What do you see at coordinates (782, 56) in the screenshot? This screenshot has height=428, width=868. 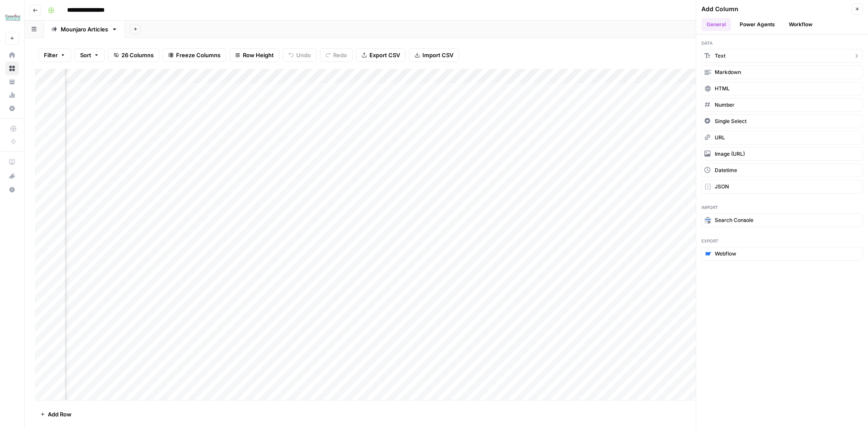 I see `button: Text` at bounding box center [782, 56].